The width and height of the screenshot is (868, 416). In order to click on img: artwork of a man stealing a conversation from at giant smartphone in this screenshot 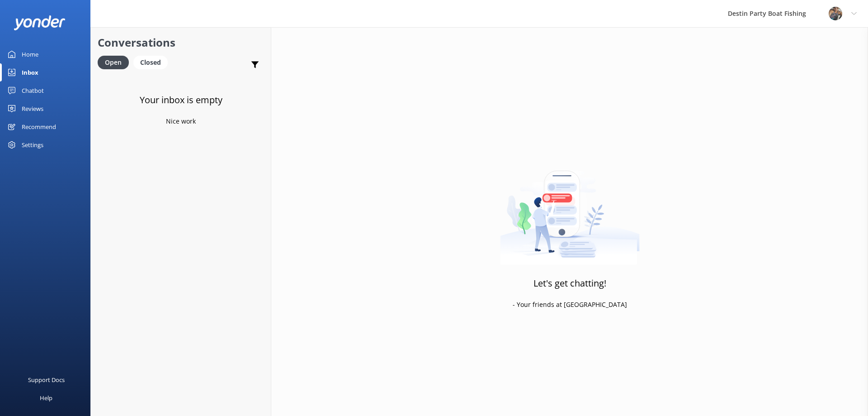, I will do `click(570, 208)`.